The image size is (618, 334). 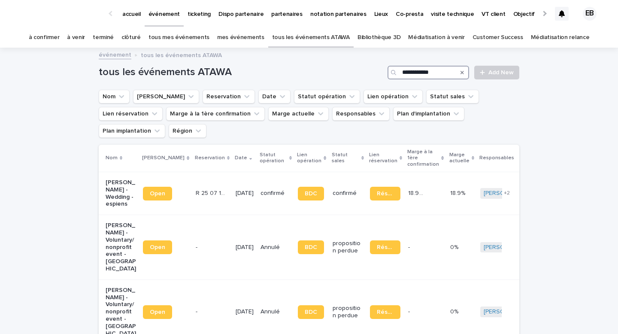 What do you see at coordinates (436, 37) in the screenshot?
I see `a: Médiatisation à venir` at bounding box center [436, 37].